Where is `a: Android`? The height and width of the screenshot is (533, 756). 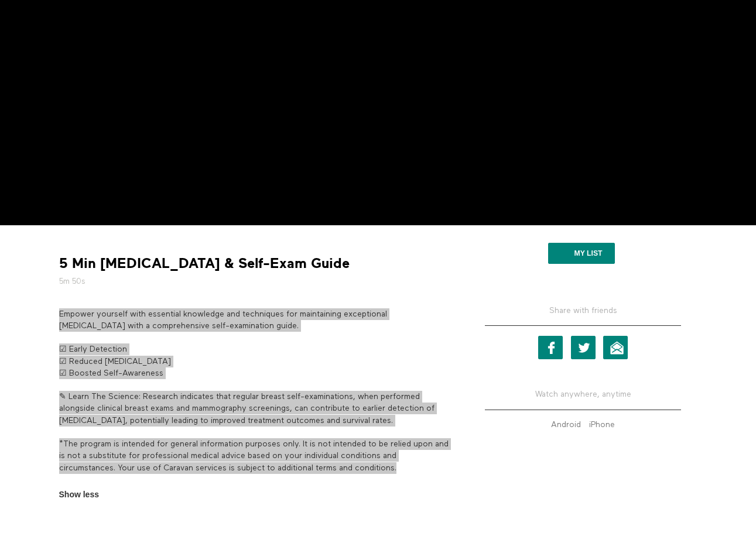
a: Android is located at coordinates (566, 425).